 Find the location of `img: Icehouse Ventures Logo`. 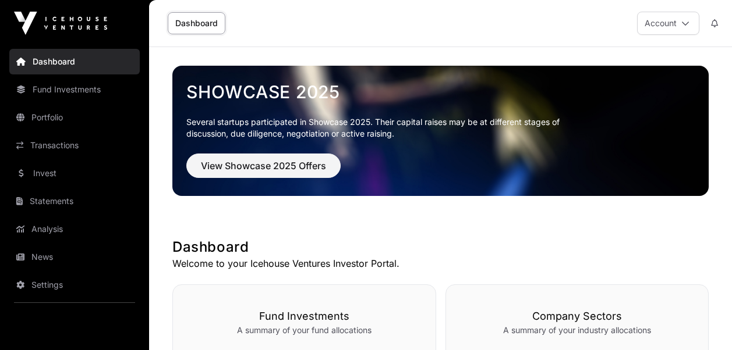

img: Icehouse Ventures Logo is located at coordinates (61, 23).